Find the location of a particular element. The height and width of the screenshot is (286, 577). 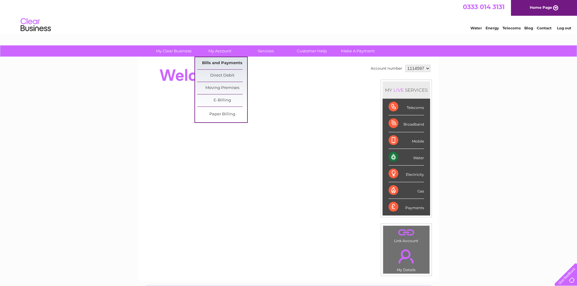

a: Blog is located at coordinates (529, 28).